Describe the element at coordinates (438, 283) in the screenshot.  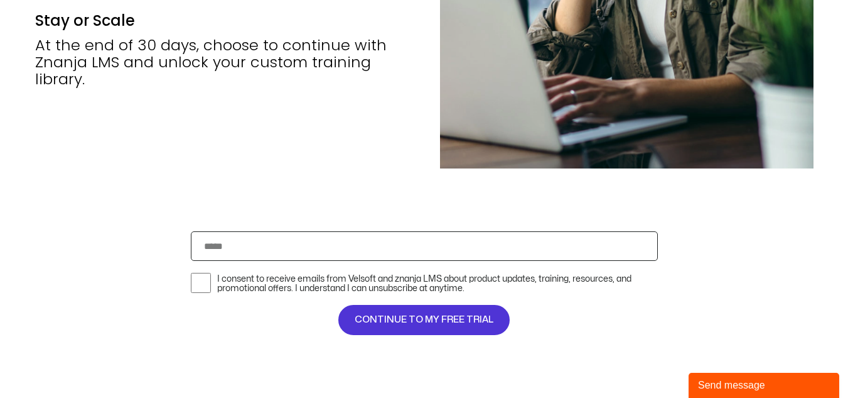
I see `label: I consent to receive emails from Velsoft and znanja LMS about product updates, training, resource...` at that location.